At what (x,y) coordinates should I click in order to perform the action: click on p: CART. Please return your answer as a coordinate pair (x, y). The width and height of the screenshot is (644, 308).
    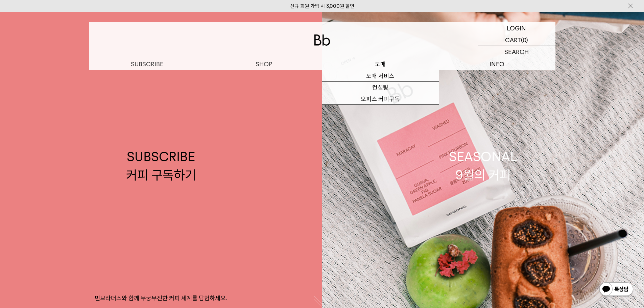
    Looking at the image, I should click on (513, 40).